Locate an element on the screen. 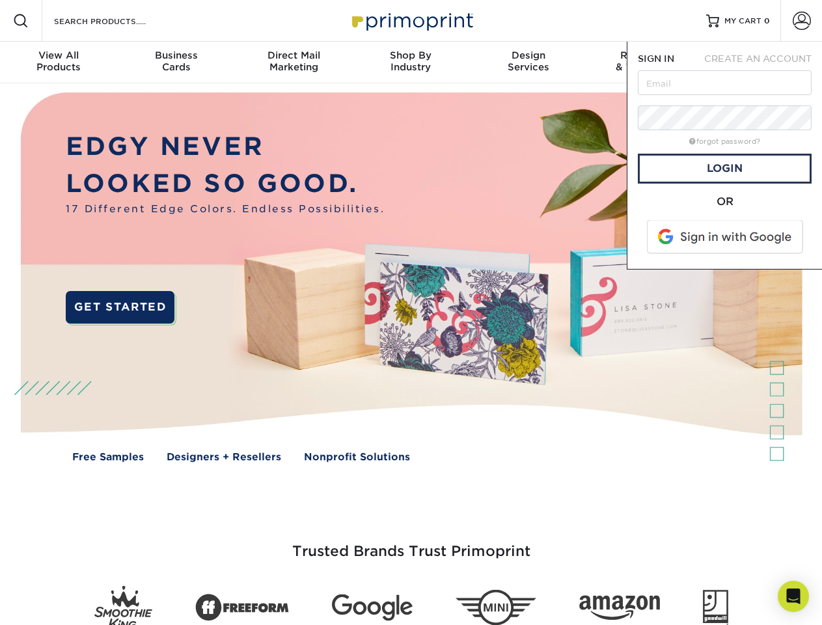 This screenshot has width=822, height=625. div: Industry is located at coordinates (411, 61).